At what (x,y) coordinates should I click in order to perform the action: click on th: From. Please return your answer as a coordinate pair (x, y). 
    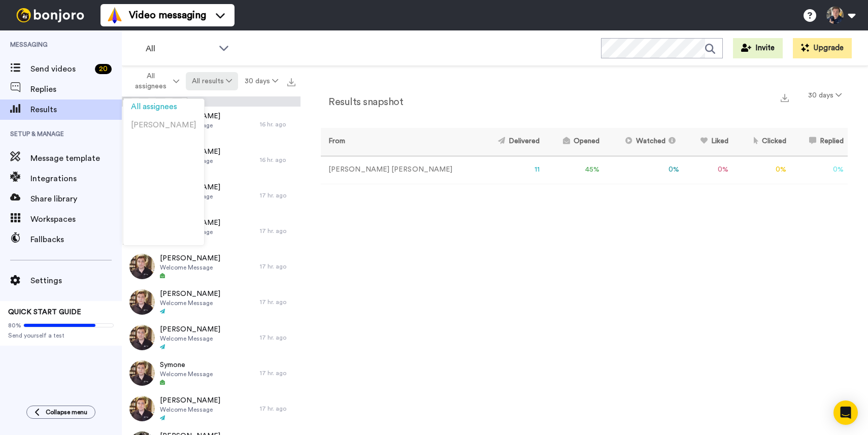
    Looking at the image, I should click on (399, 142).